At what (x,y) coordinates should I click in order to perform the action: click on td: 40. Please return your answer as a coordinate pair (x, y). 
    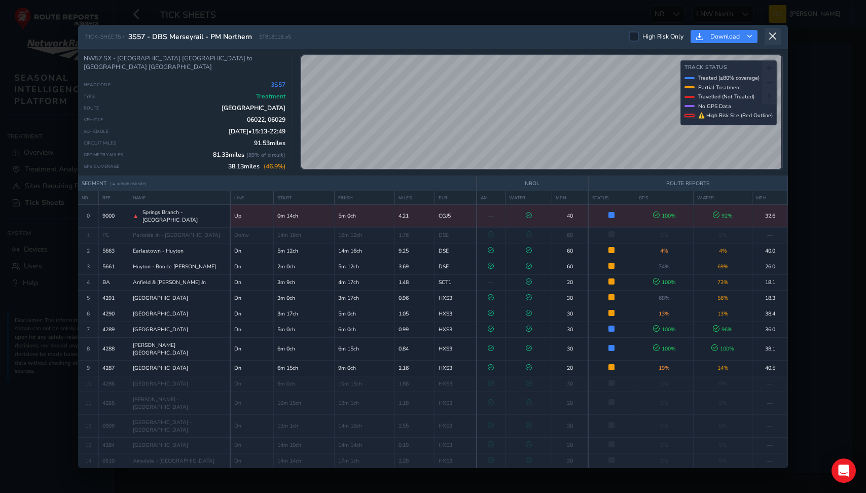
    Looking at the image, I should click on (570, 216).